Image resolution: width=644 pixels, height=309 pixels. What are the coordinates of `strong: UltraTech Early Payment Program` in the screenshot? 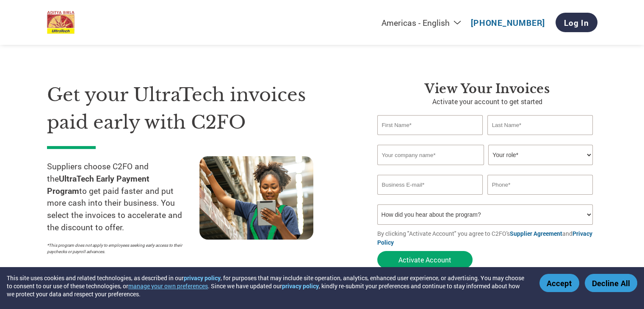 It's located at (98, 185).